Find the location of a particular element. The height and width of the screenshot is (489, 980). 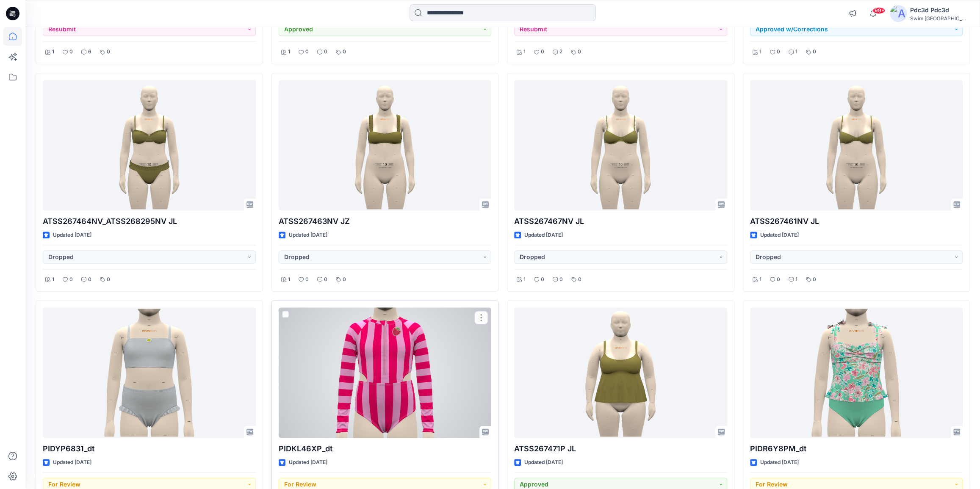

p: 6 is located at coordinates (90, 51).